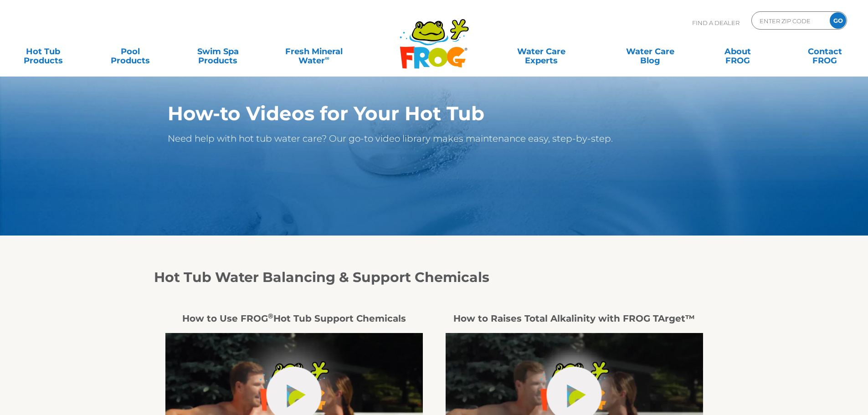 The width and height of the screenshot is (868, 415). What do you see at coordinates (314, 52) in the screenshot?
I see `a: Fresh MineralWater∞` at bounding box center [314, 52].